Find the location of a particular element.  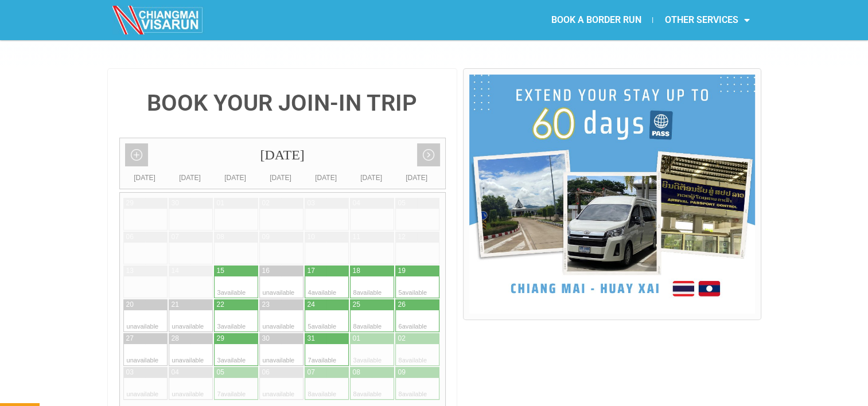

div: 23 is located at coordinates (265, 305).